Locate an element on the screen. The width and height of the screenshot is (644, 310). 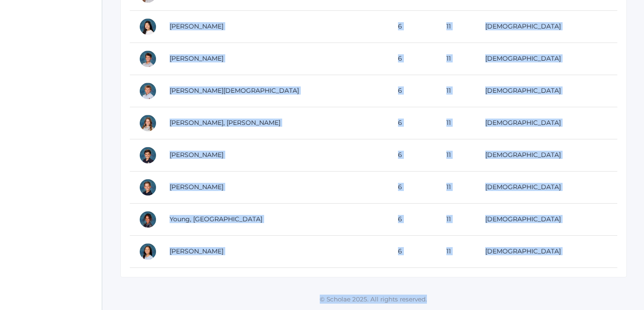
p: © Scholae 2025. All rights reserved. is located at coordinates (373, 299).